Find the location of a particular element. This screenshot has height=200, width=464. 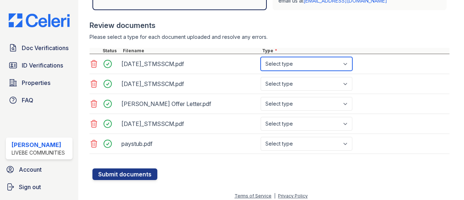

button: Sign out is located at coordinates (39, 187).